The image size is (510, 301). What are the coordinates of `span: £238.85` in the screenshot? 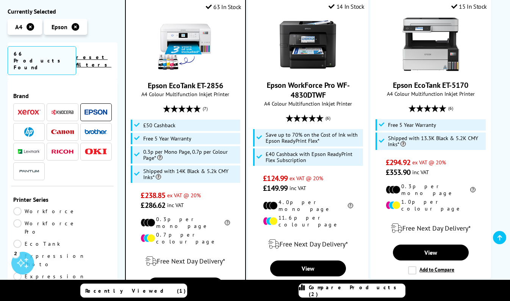 It's located at (153, 196).